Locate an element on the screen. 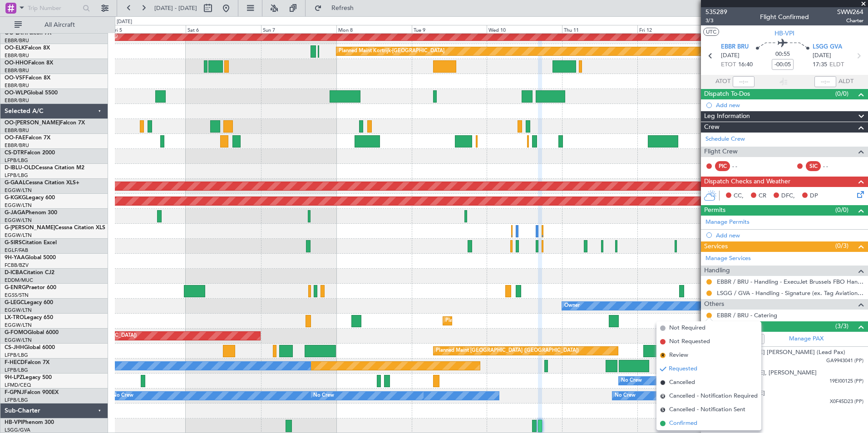 This screenshot has width=868, height=433. div: Fri 12 is located at coordinates (675, 29).